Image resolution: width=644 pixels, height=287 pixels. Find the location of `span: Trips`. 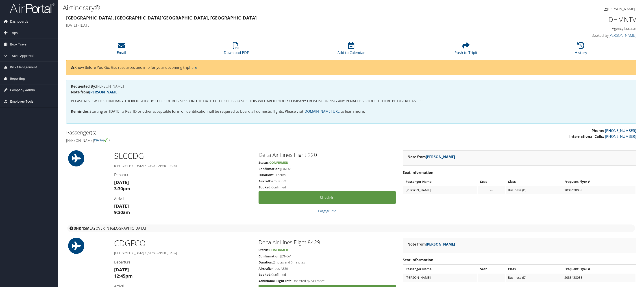

span: Trips is located at coordinates (14, 33).